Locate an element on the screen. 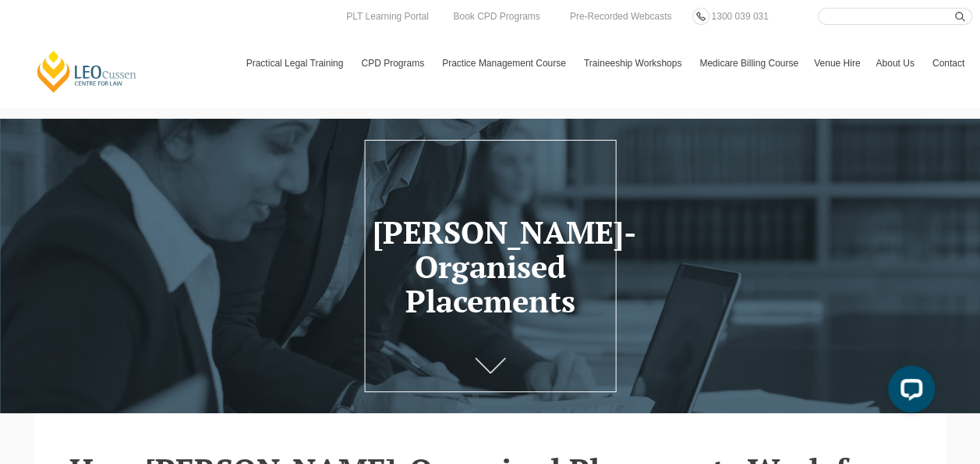 The height and width of the screenshot is (464, 980). a: Venue Hire is located at coordinates (837, 63).